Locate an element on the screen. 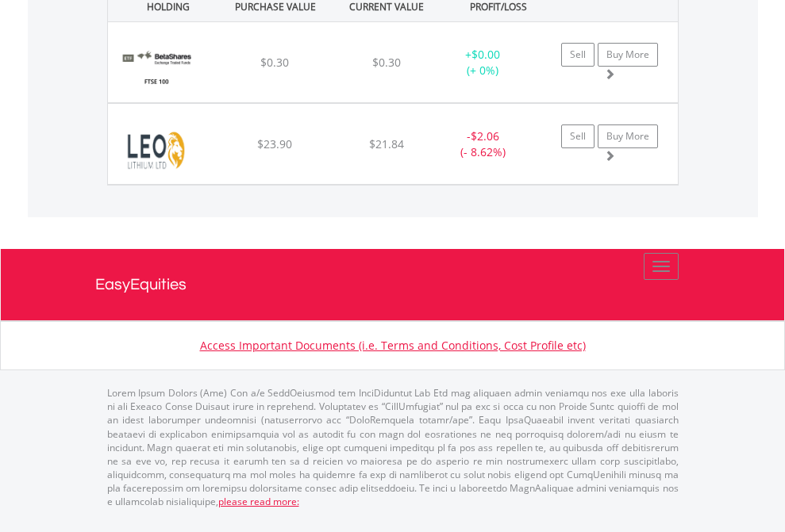  a: please read more: is located at coordinates (258, 501).